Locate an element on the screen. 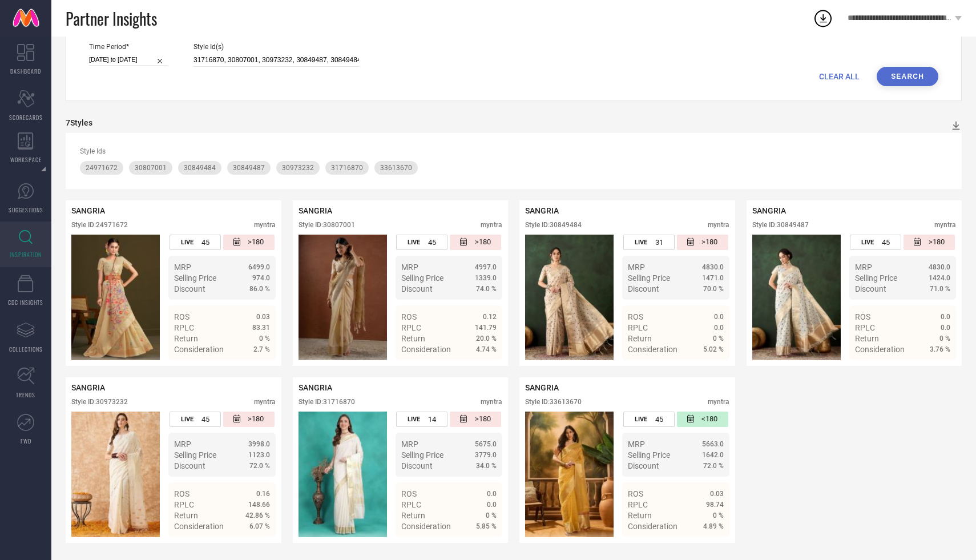 Image resolution: width=976 pixels, height=560 pixels. span: 4997.0 is located at coordinates (486, 267).